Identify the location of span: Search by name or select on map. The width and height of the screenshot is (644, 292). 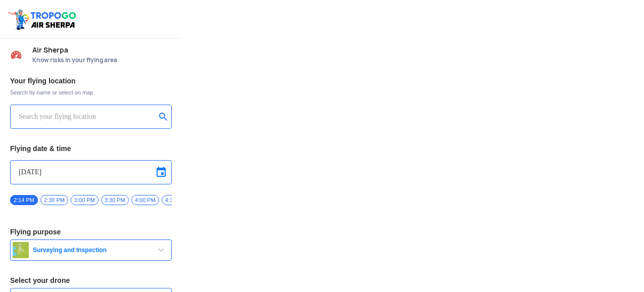
(91, 92).